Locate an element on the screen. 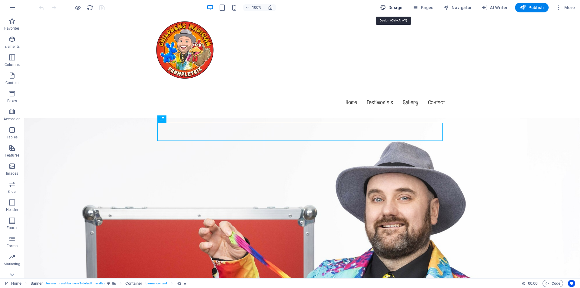  p: Boxes is located at coordinates (12, 101).